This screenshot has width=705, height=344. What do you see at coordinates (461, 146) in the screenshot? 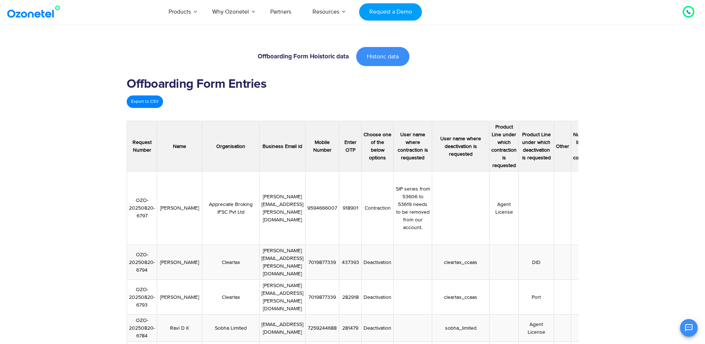
I see `th: User name where deactivation is requested` at bounding box center [461, 146].